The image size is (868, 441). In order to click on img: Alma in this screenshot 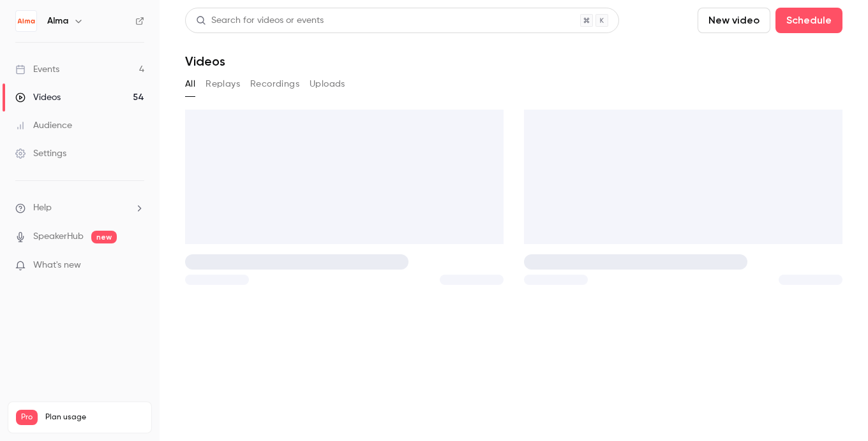, I will do `click(26, 21)`.